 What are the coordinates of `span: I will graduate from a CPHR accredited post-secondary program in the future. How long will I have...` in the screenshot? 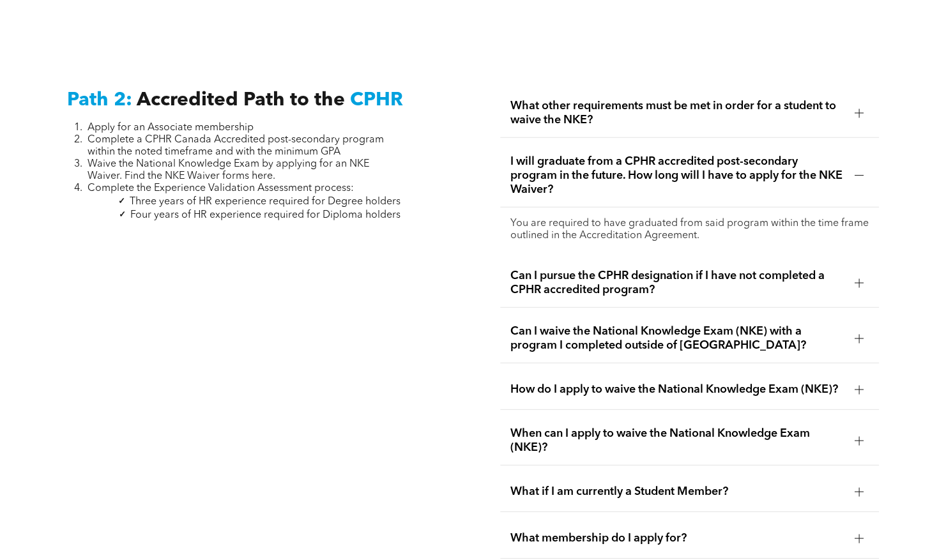 It's located at (677, 175).